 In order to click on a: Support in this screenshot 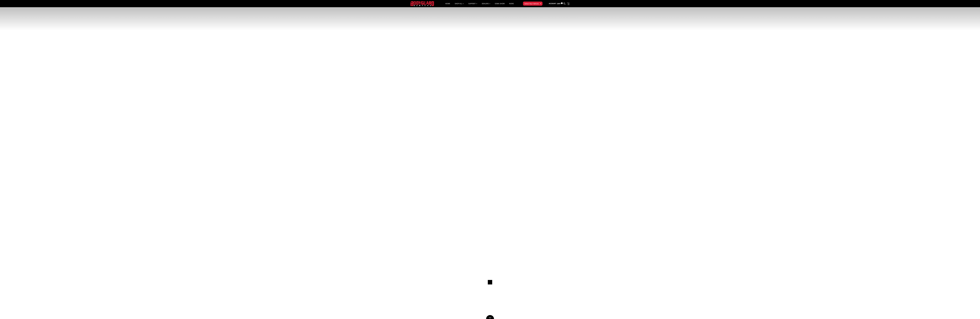, I will do `click(472, 5)`.